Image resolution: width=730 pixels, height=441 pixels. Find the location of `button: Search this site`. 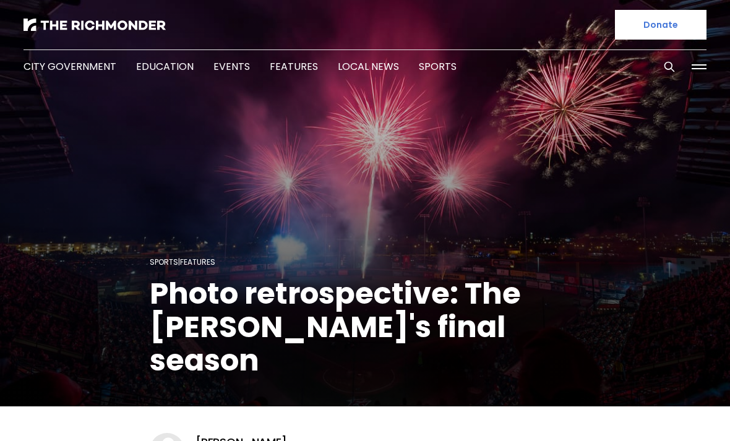

button: Search this site is located at coordinates (670, 67).